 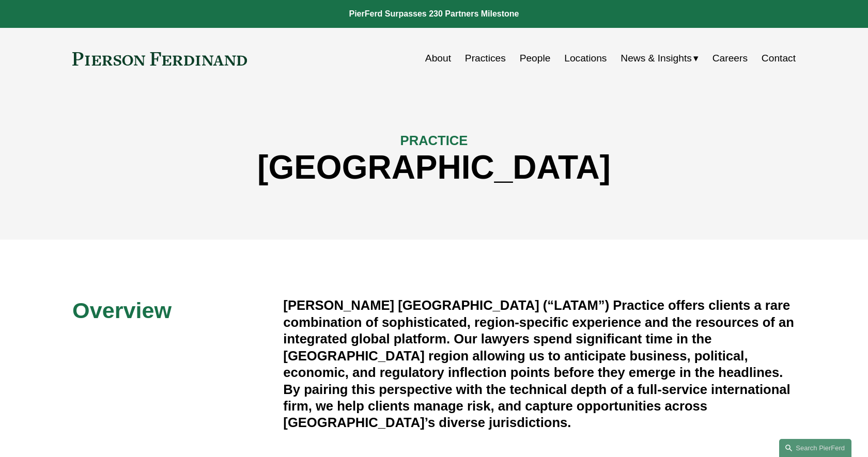 I want to click on a: Careers, so click(x=730, y=59).